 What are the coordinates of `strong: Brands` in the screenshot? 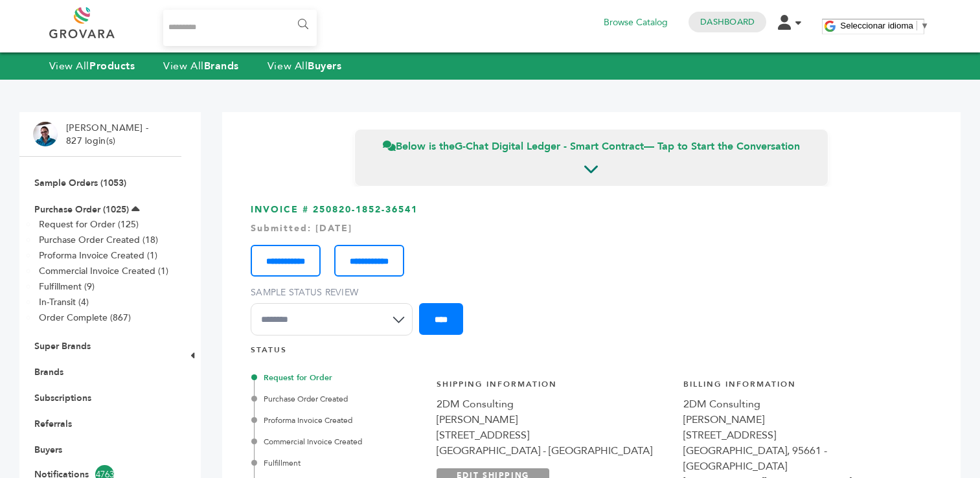 It's located at (222, 66).